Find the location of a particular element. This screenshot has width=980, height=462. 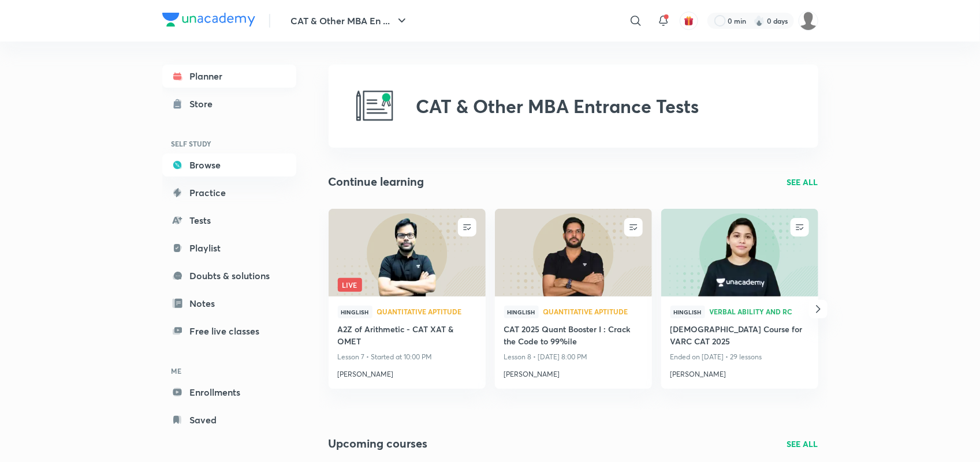

img: CAT & Other MBA Entrance Tests is located at coordinates (374, 106).